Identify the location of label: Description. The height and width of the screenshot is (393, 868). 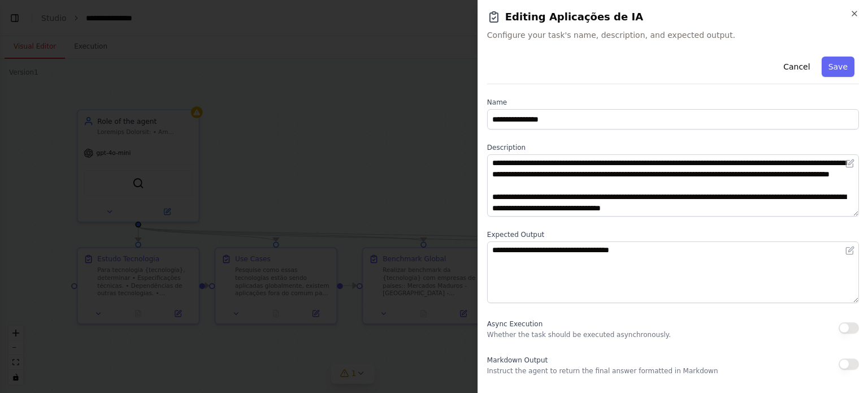
(673, 147).